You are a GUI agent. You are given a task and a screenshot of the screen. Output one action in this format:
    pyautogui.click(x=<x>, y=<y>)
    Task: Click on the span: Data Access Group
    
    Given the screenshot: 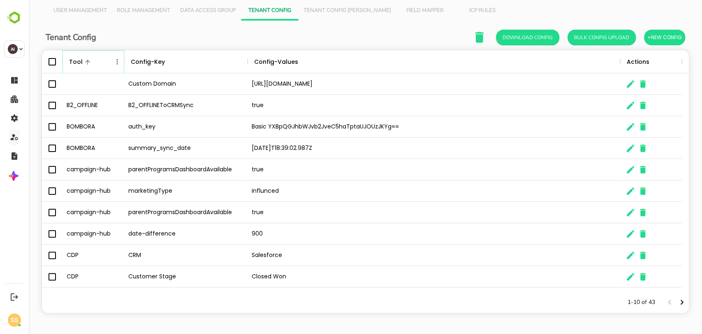 What is the action you would take?
    pyautogui.click(x=179, y=11)
    